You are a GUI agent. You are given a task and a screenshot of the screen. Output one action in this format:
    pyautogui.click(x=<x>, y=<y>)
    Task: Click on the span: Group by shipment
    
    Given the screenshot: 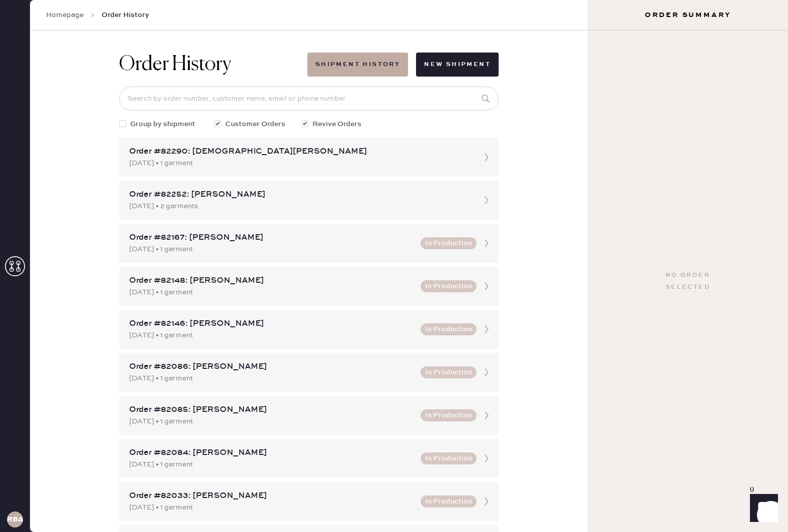 What is the action you would take?
    pyautogui.click(x=163, y=124)
    